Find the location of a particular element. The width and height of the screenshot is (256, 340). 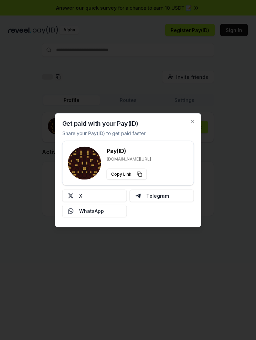

button: X is located at coordinates (95, 195).